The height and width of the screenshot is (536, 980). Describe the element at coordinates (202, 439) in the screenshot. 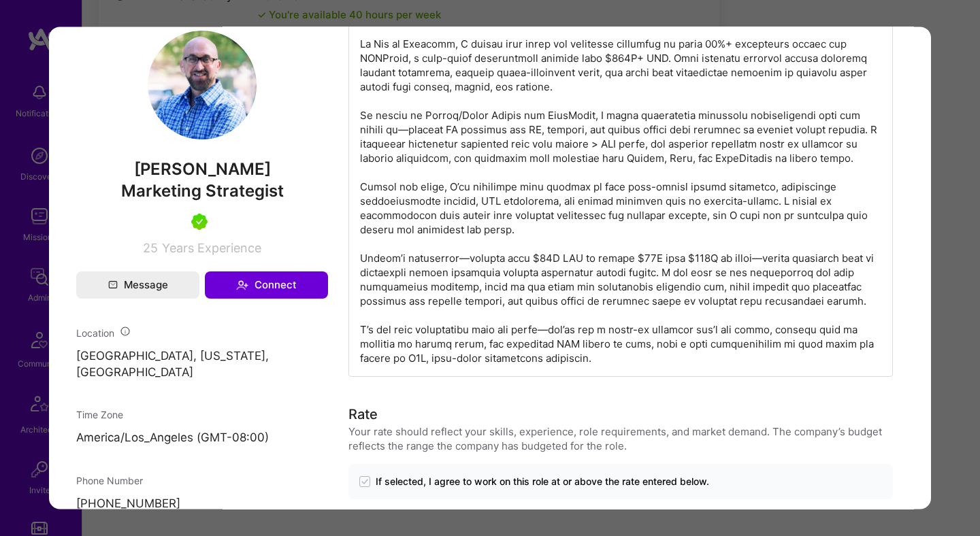

I see `p: America/Los_Angeles (GMT-08:00 )` at that location.